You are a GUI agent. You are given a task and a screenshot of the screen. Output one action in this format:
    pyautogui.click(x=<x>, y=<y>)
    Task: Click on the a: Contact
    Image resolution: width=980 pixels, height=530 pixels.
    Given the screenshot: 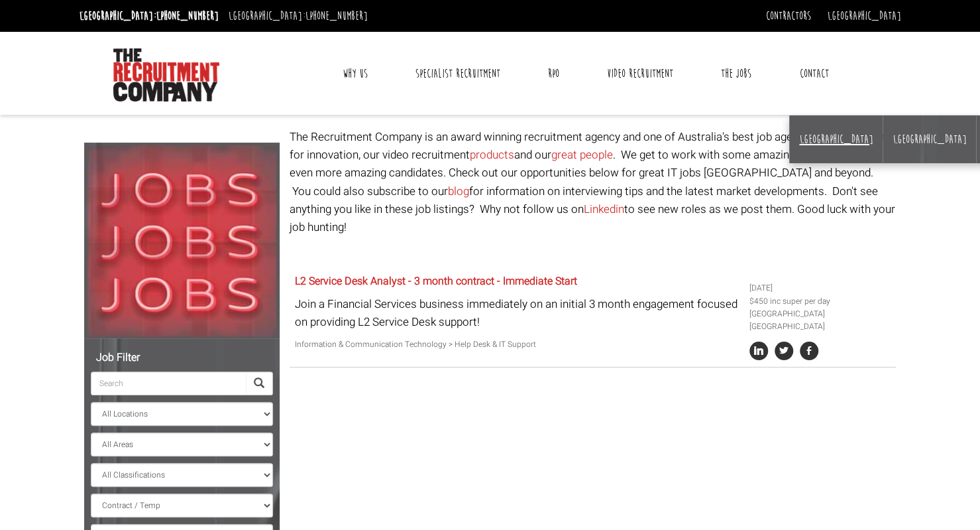 What is the action you would take?
    pyautogui.click(x=814, y=73)
    